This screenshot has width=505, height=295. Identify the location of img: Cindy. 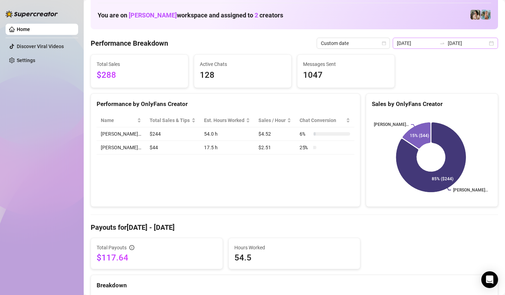
(475, 15).